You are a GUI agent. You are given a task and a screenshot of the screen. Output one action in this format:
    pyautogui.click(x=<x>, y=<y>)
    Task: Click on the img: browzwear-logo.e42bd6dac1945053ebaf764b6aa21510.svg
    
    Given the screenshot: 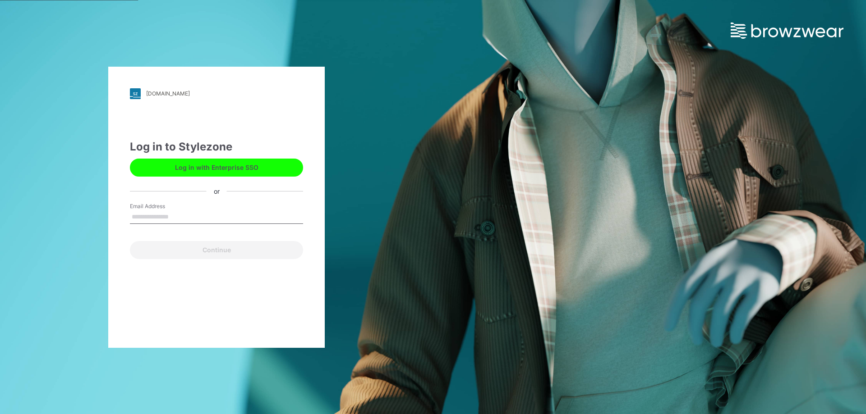 What is the action you would take?
    pyautogui.click(x=787, y=31)
    